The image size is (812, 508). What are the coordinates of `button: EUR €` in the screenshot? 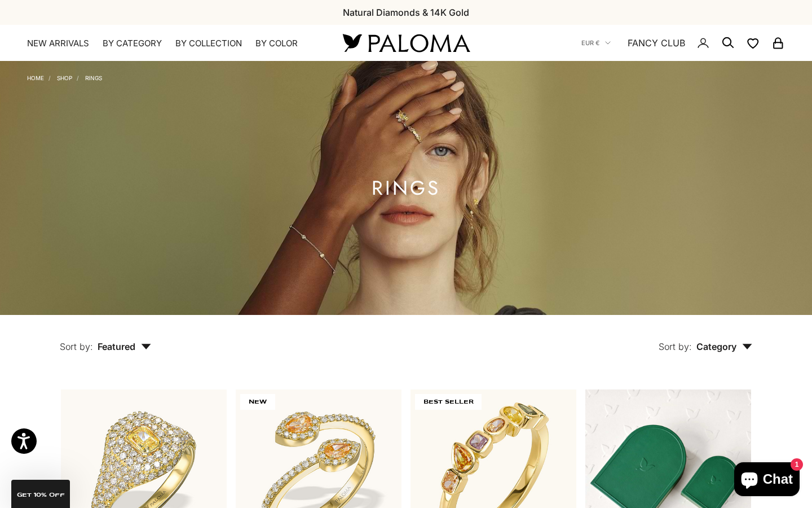 It's located at (596, 43).